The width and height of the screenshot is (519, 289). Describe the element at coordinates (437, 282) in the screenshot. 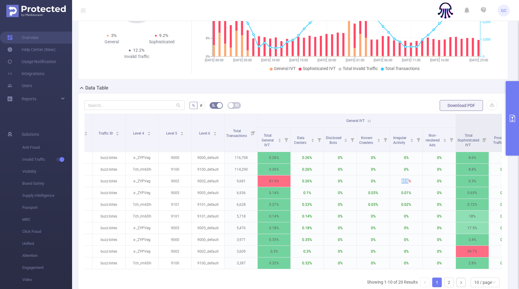

I see `a: 1` at that location.